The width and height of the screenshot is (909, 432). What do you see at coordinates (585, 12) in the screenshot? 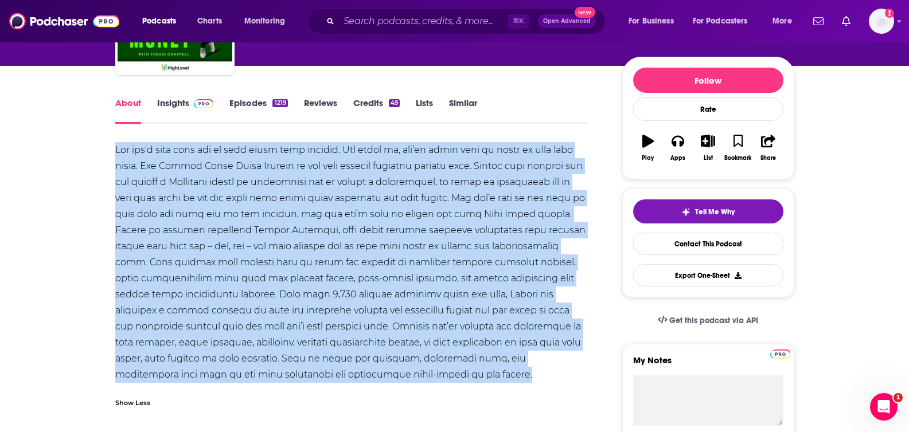
I see `span: New` at bounding box center [585, 12].